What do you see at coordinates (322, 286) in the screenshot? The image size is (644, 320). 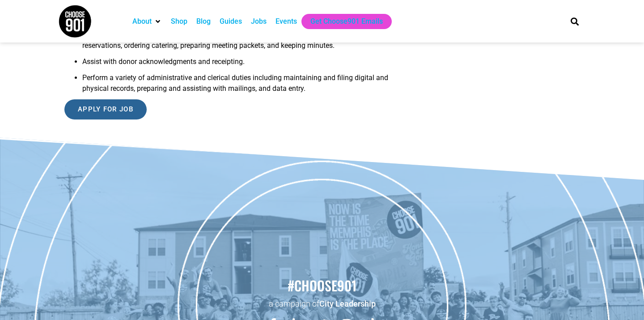 I see `h2: #choose901` at bounding box center [322, 286].